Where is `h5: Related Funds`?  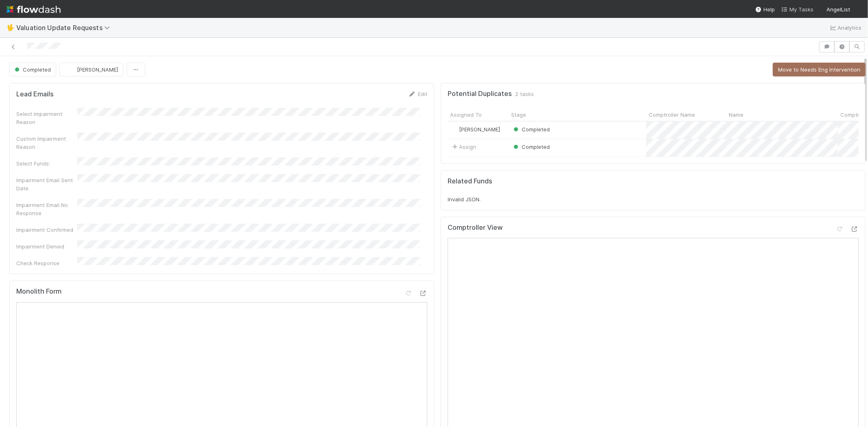 h5: Related Funds is located at coordinates (470, 182).